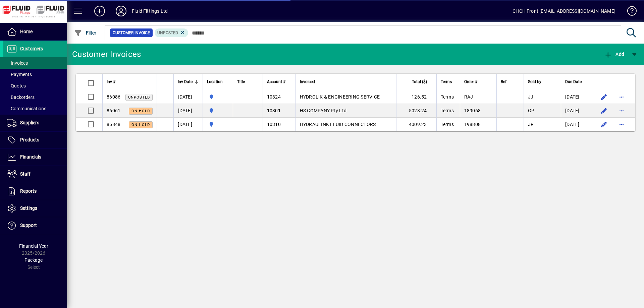  Describe the element at coordinates (215, 82) in the screenshot. I see `span: Location` at that location.